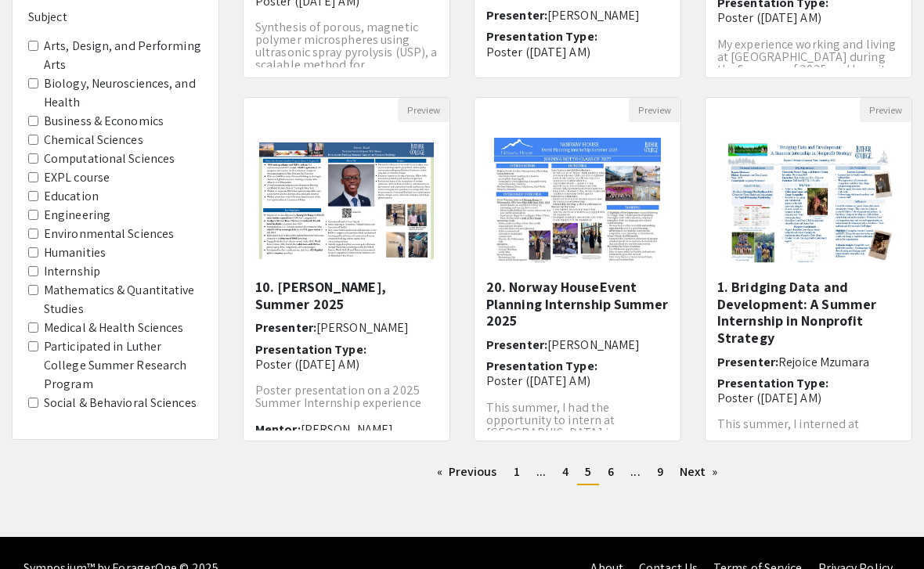 This screenshot has height=569, width=924. I want to click on span: 9, so click(660, 472).